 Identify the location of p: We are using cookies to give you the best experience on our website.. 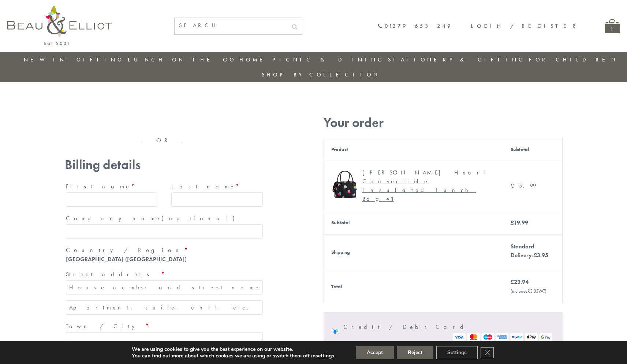
(233, 349).